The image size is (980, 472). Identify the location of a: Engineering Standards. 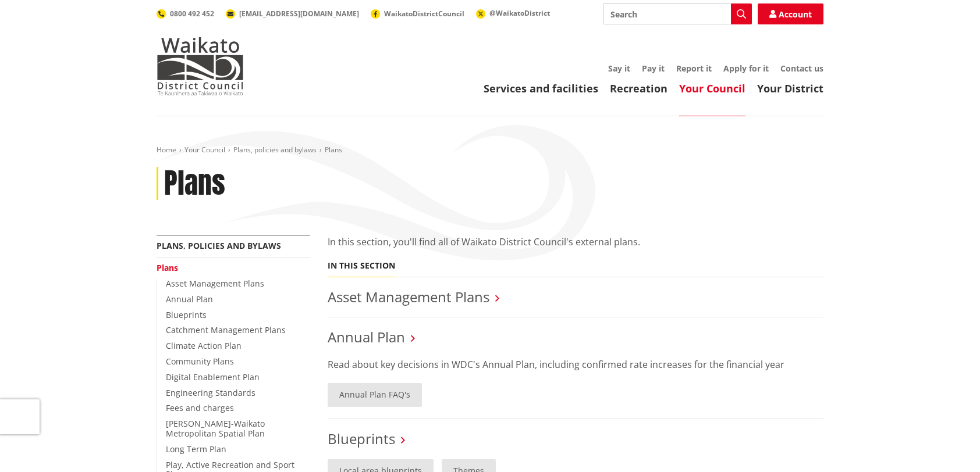
(210, 392).